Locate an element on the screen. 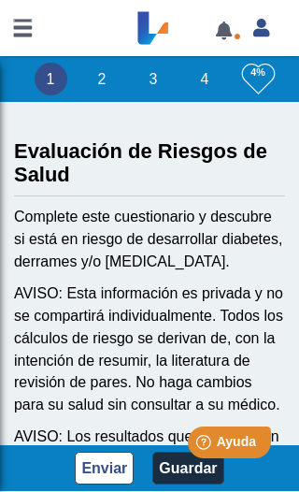  div: Complete este cuestionario y descubre si está en riesgo de desarrollar diabetes, derrames y/o [ME... is located at coordinates (150, 239).